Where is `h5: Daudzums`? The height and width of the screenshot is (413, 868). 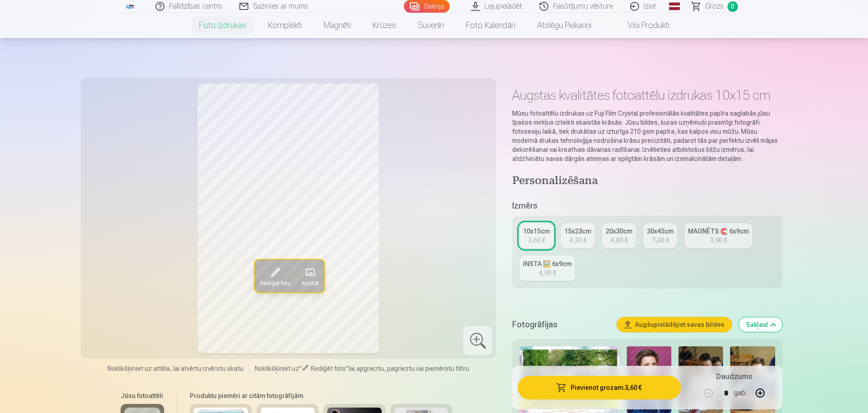 h5: Daudzums is located at coordinates (734, 377).